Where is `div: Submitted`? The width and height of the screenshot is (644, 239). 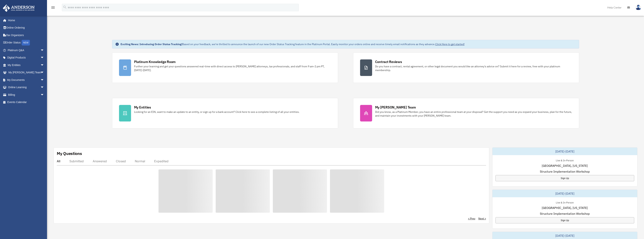
div: Submitted is located at coordinates (76, 161).